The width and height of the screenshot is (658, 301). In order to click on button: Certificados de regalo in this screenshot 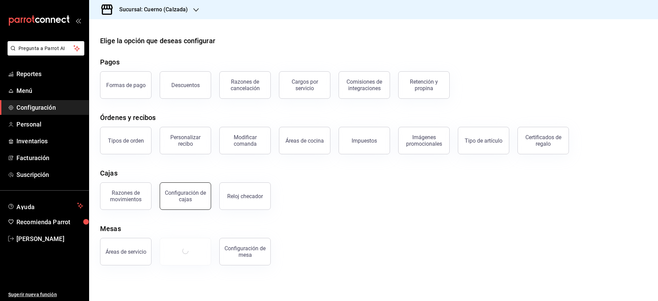, I will do `click(543, 140)`.